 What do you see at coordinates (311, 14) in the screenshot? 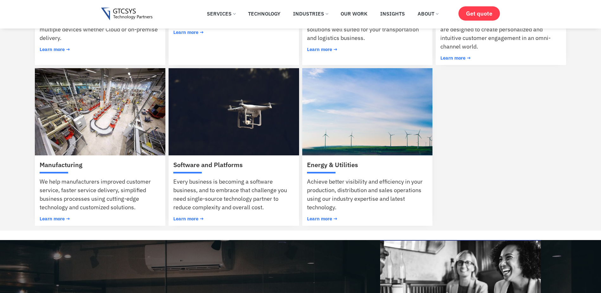
I see `a: Industries` at bounding box center [311, 14].